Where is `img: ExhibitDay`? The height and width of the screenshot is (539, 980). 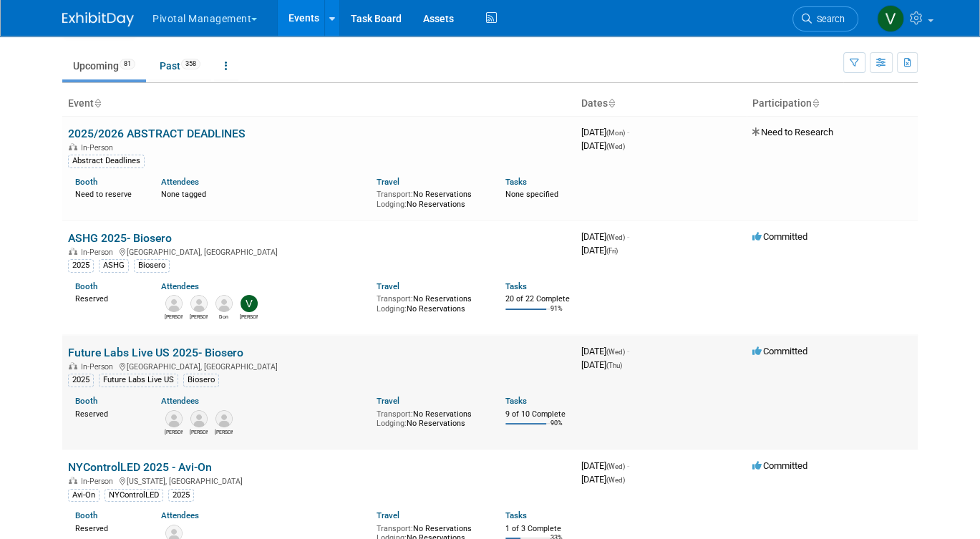
img: ExhibitDay is located at coordinates (98, 19).